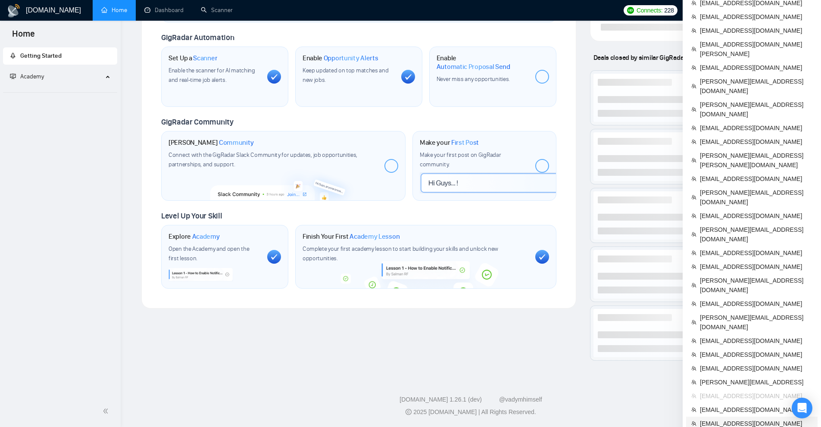 This screenshot has width=821, height=427. Describe the element at coordinates (164, 10) in the screenshot. I see `a: dashboardDashboard` at that location.